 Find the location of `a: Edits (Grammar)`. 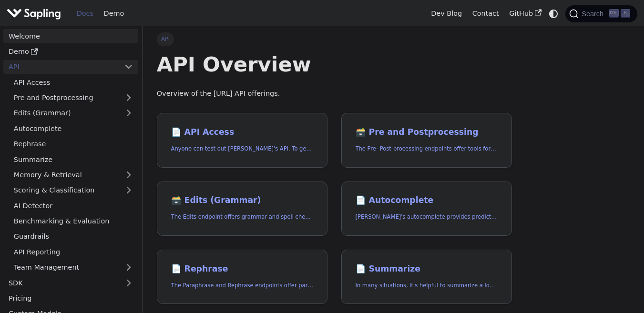

a: Edits (Grammar) is located at coordinates (74, 113).